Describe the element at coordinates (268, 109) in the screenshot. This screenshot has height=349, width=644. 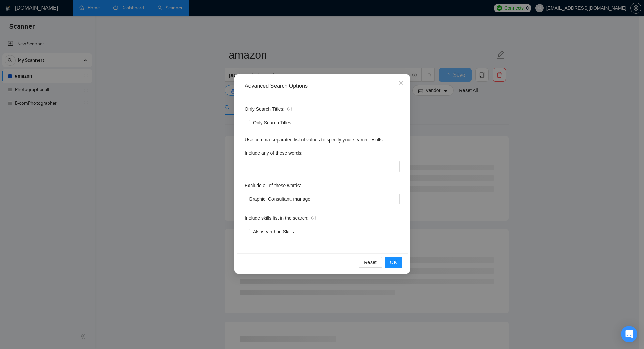
I see `span: Only Search Titles:` at that location.